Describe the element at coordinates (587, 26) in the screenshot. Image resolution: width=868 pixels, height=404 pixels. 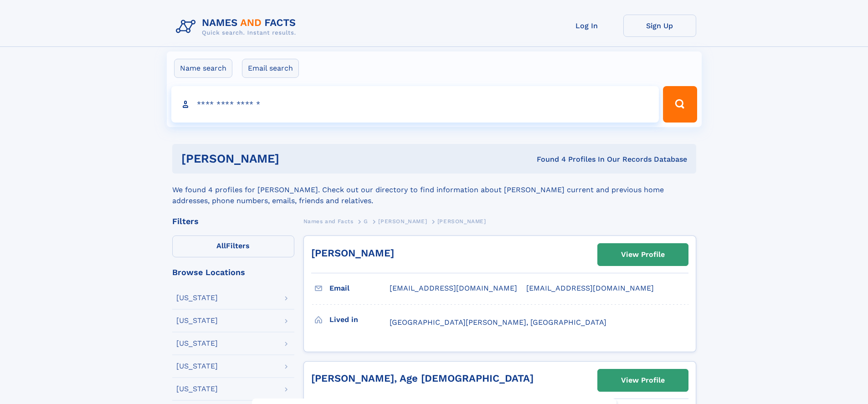
I see `a: Log In` at that location.